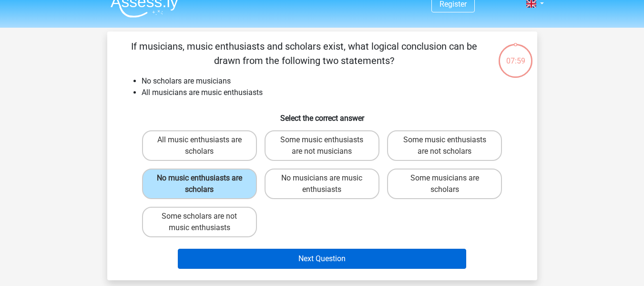  What do you see at coordinates (332, 93) in the screenshot?
I see `li: All musicians are music enthusiasts` at bounding box center [332, 93].